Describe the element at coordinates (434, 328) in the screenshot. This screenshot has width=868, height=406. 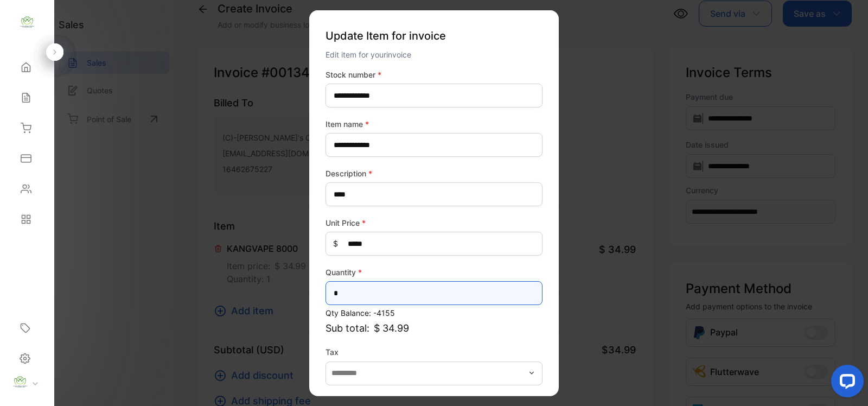
I see `p: Sub total:` at that location.